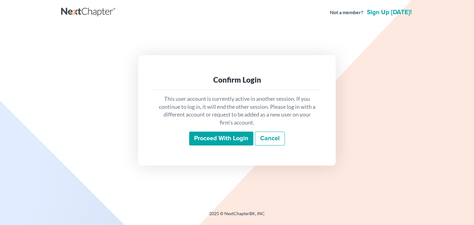 This screenshot has height=225, width=474. What do you see at coordinates (237, 80) in the screenshot?
I see `div: Confirm Login` at bounding box center [237, 80].